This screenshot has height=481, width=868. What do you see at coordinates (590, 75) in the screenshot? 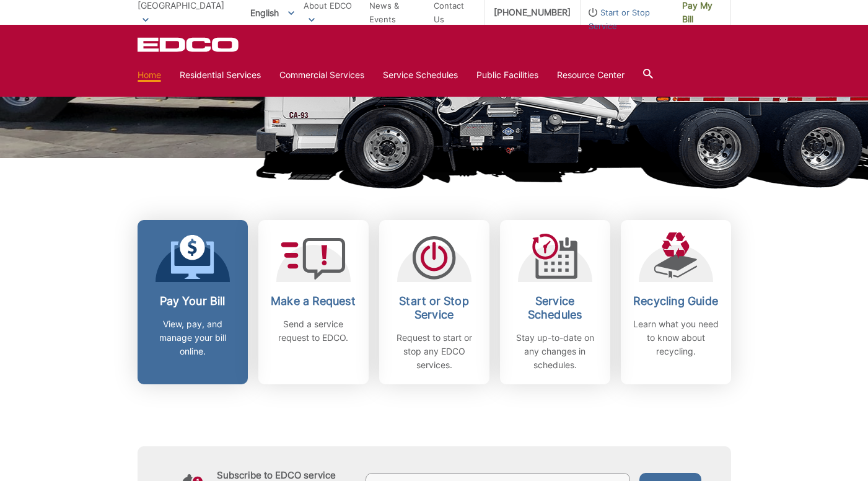
I see `a: Resource Center` at bounding box center [590, 75].